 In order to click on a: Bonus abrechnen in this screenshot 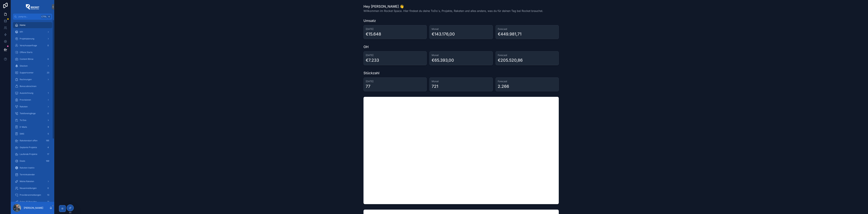, I will do `click(33, 86)`.